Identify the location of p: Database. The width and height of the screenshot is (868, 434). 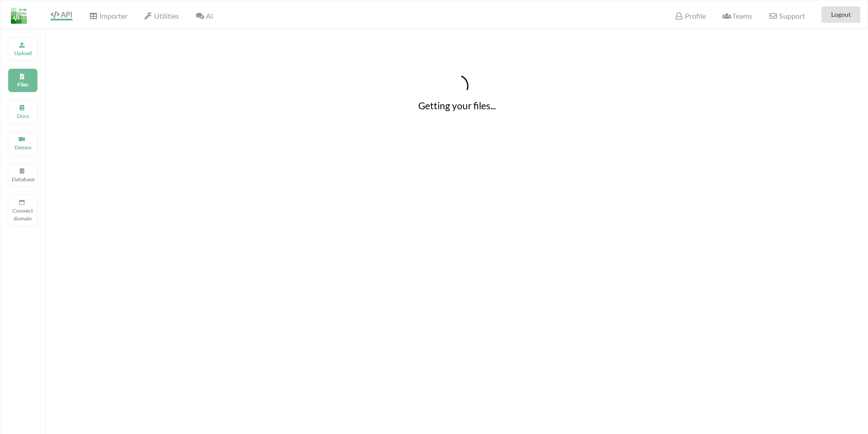
(23, 179).